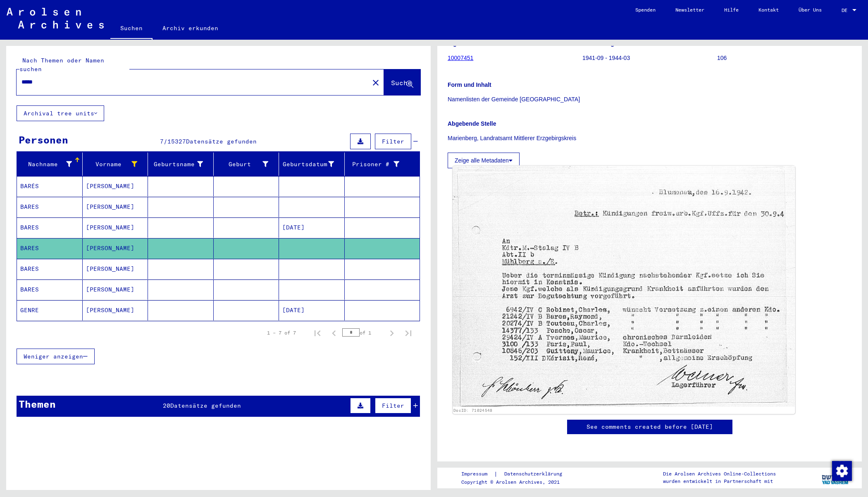 Image resolution: width=868 pixels, height=497 pixels. What do you see at coordinates (842, 471) in the screenshot?
I see `img: Zustimmung ändern` at bounding box center [842, 471].